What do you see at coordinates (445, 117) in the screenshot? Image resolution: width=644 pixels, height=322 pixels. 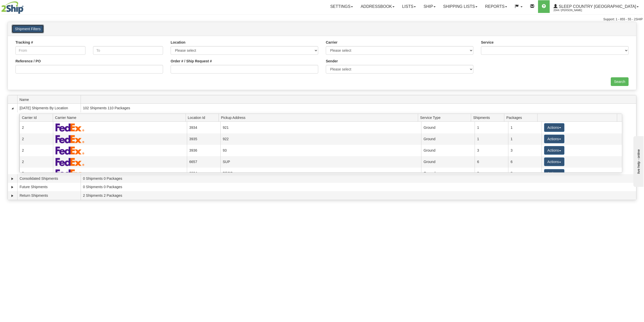 I see `span: Service Type` at bounding box center [445, 117].